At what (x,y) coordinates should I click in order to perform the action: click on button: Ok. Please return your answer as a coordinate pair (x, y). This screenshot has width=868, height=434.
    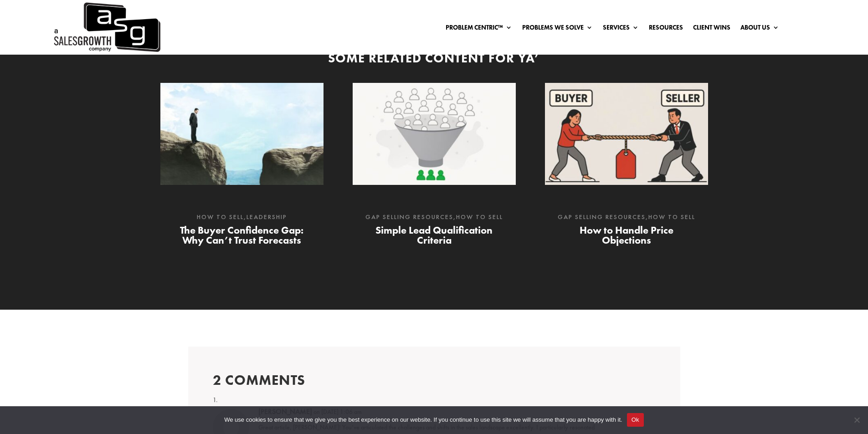
    Looking at the image, I should click on (635, 420).